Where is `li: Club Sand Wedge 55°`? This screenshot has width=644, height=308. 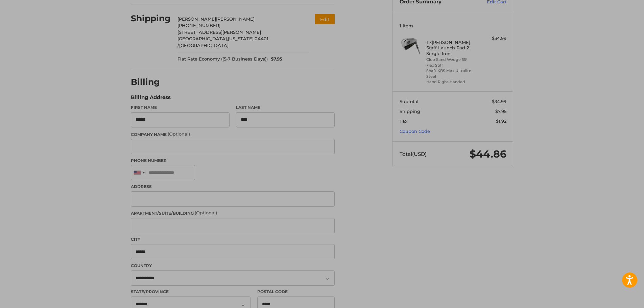
li: Club Sand Wedge 55° is located at coordinates (452, 60).